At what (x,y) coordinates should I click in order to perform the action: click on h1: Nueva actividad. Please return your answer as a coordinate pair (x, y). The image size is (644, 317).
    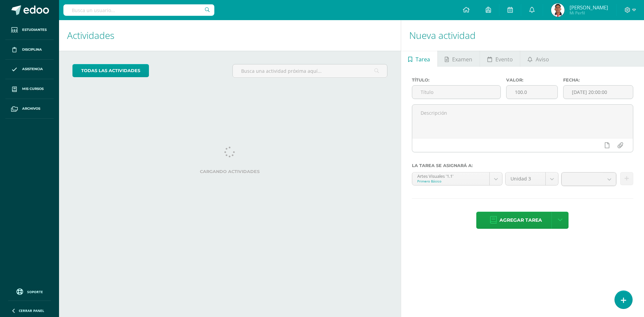
    Looking at the image, I should click on (523, 35).